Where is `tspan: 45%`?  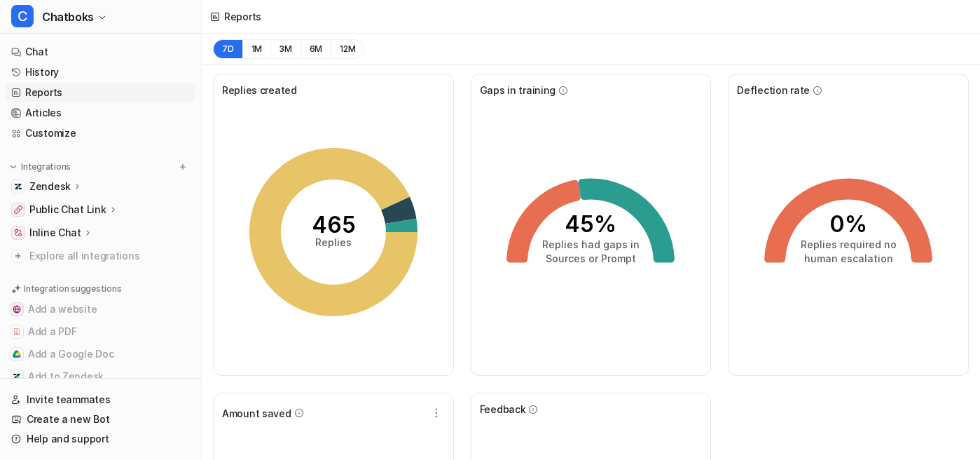
tspan: 45% is located at coordinates (591, 223).